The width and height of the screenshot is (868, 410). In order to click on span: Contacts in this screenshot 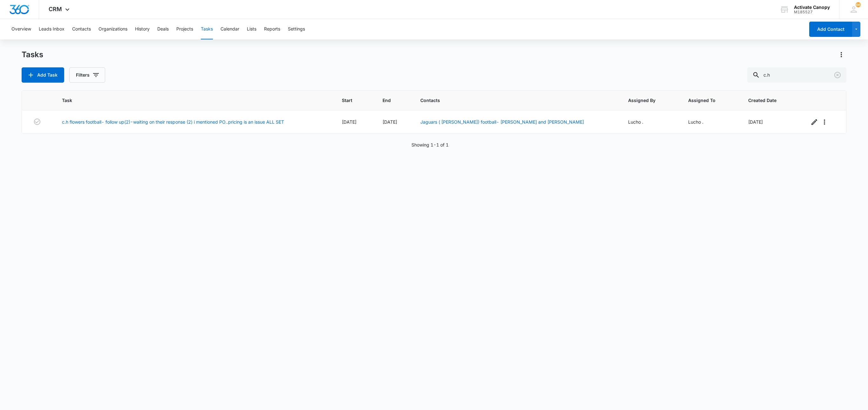, I will do `click(512, 100)`.